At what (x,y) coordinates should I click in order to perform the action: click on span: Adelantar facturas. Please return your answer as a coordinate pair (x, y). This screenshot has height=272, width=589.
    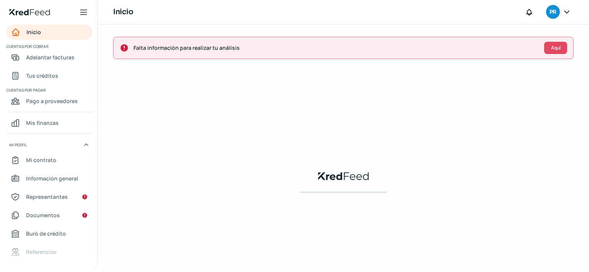
    Looking at the image, I should click on (50, 57).